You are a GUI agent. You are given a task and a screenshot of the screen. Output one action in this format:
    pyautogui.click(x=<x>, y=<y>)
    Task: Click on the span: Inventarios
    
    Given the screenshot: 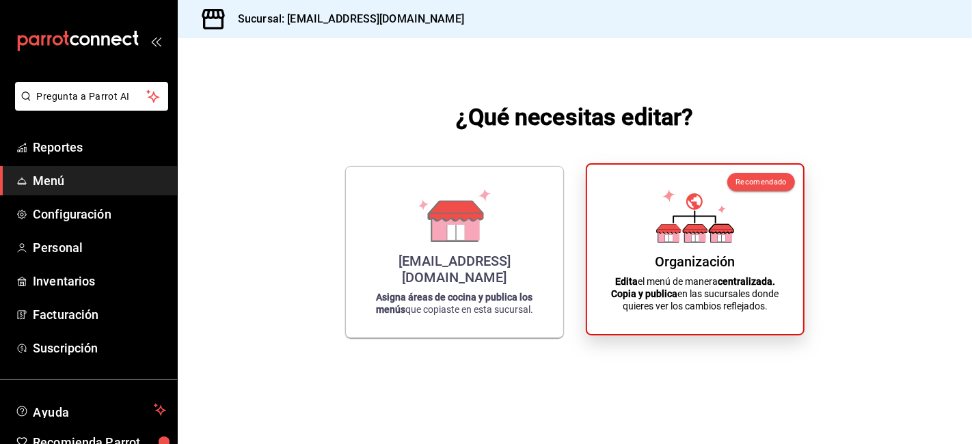 What is the action you would take?
    pyautogui.click(x=99, y=281)
    